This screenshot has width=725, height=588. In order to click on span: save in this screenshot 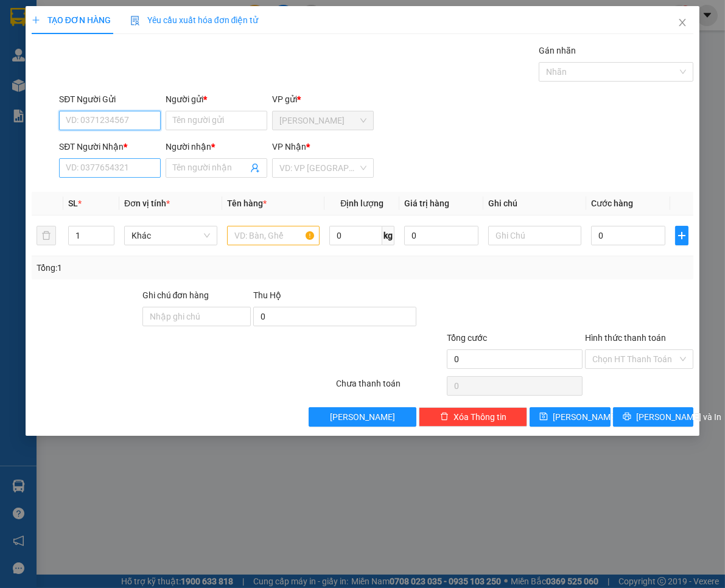, I will do `click(544, 417)`.